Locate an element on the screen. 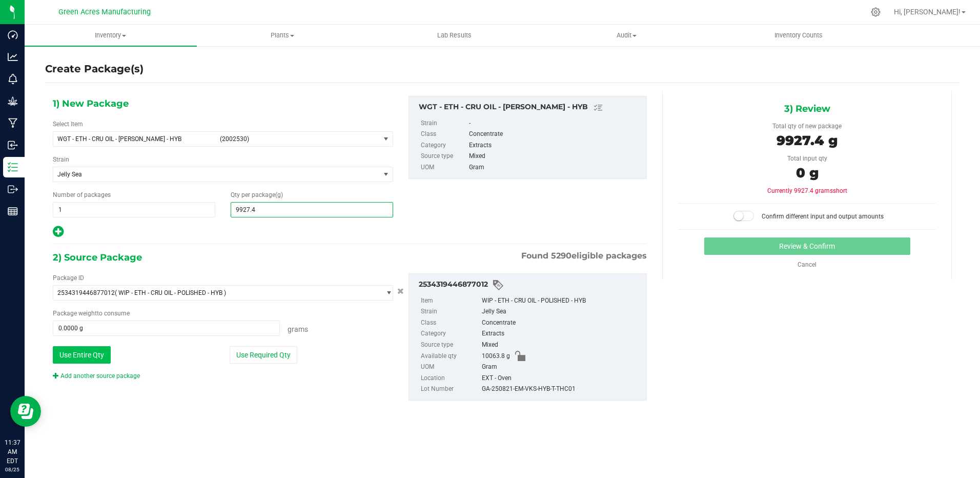 The height and width of the screenshot is (478, 980). span: Package to consume is located at coordinates (92, 313).